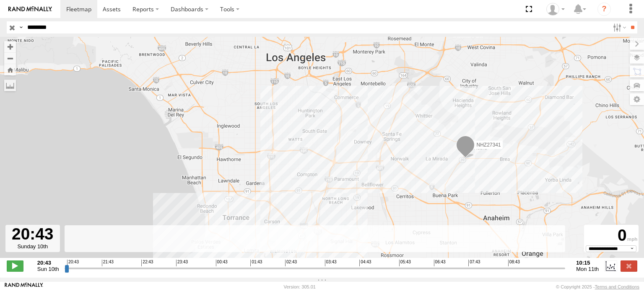 This screenshot has height=291, width=644. I want to click on a: Visit our Website, so click(24, 287).